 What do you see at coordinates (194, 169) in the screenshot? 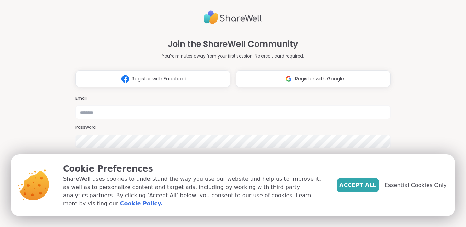
I see `p: Cookie Preferences` at bounding box center [194, 169].